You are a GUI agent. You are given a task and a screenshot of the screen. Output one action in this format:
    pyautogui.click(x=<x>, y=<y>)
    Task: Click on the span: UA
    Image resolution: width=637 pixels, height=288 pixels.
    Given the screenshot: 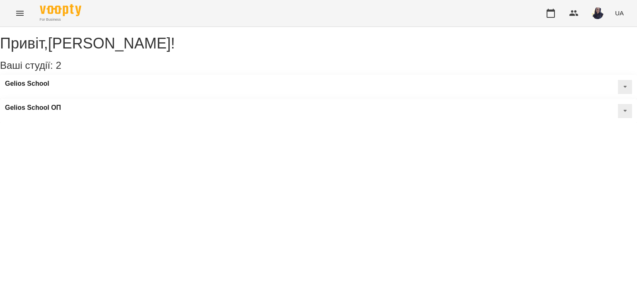 What is the action you would take?
    pyautogui.click(x=619, y=13)
    